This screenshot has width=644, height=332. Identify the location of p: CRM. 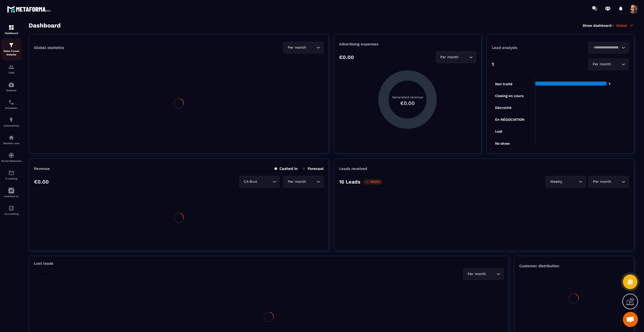
(12, 73).